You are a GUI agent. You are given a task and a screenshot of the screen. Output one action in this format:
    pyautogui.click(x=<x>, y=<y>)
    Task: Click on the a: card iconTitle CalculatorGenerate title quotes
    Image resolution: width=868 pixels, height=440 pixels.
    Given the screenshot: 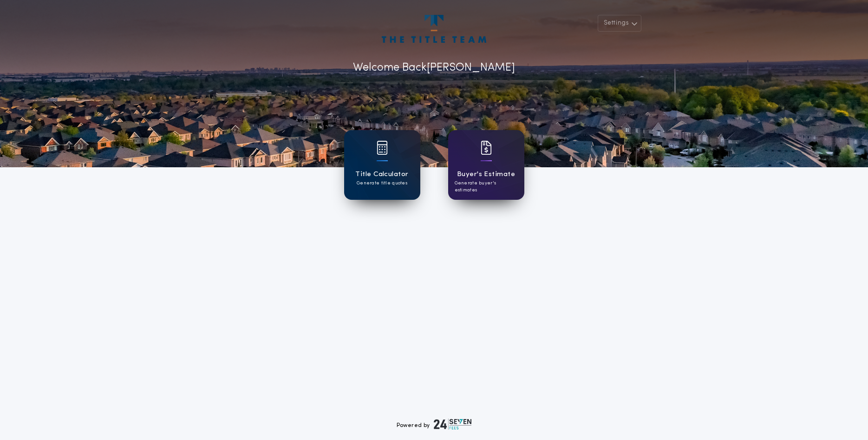 What is the action you would take?
    pyautogui.click(x=382, y=165)
    